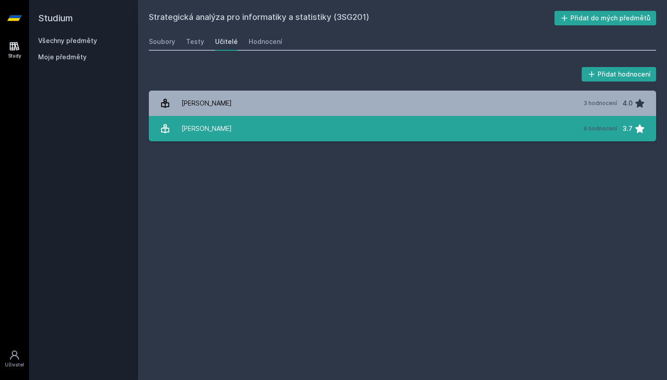 This screenshot has height=380, width=667. I want to click on button: Přidat hodnocení, so click(618, 74).